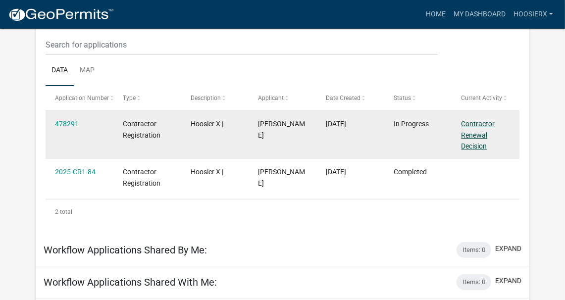 This screenshot has width=565, height=300. I want to click on span: Type, so click(129, 98).